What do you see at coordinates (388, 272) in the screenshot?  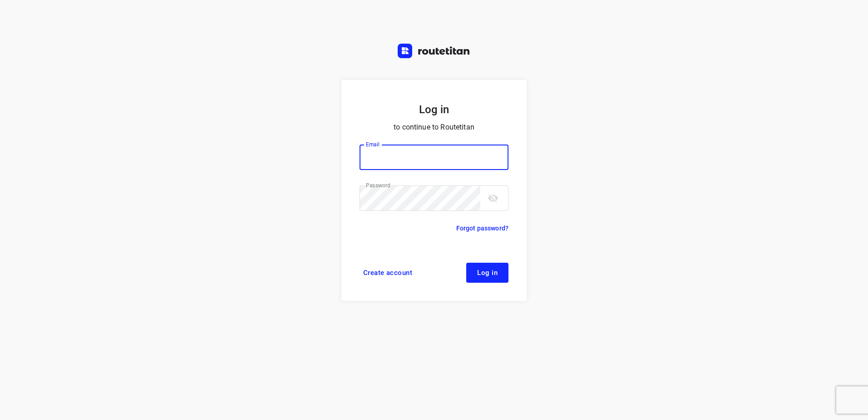 I see `a: Create account` at bounding box center [388, 272].